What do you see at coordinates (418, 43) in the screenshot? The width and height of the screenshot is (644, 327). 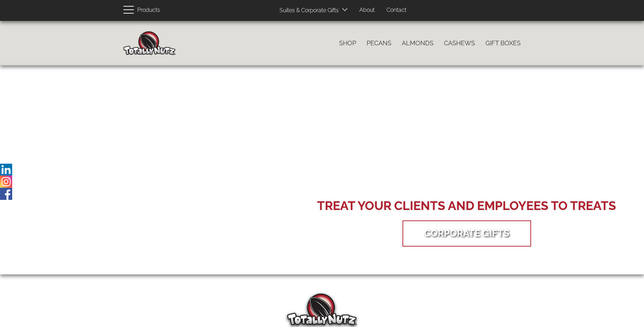 I see `a: Almonds` at bounding box center [418, 43].